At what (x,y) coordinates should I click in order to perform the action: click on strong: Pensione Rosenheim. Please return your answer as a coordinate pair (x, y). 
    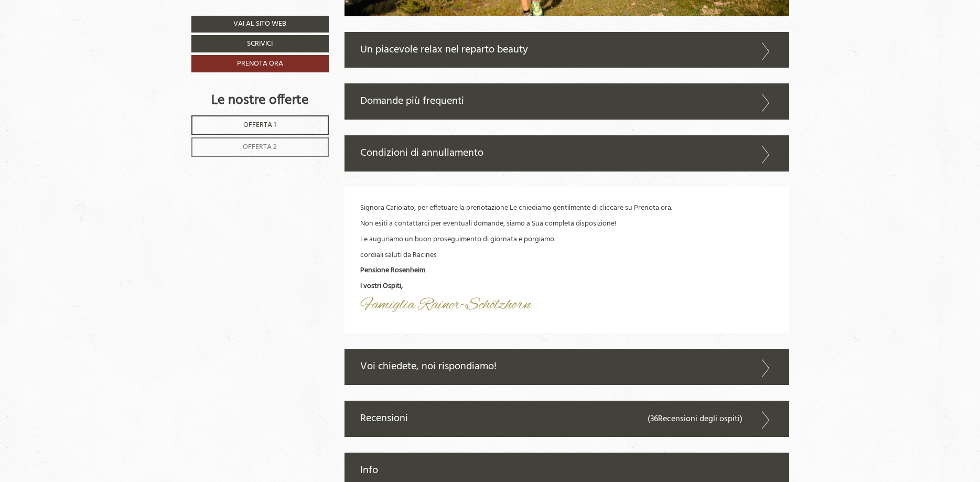
    Looking at the image, I should click on (393, 270).